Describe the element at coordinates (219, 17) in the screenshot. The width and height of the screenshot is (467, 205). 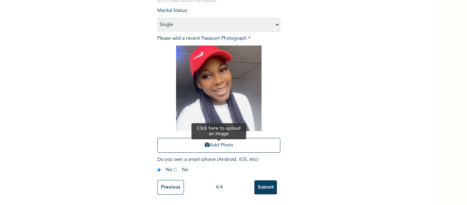
I see `span: Marital Status :` at that location.